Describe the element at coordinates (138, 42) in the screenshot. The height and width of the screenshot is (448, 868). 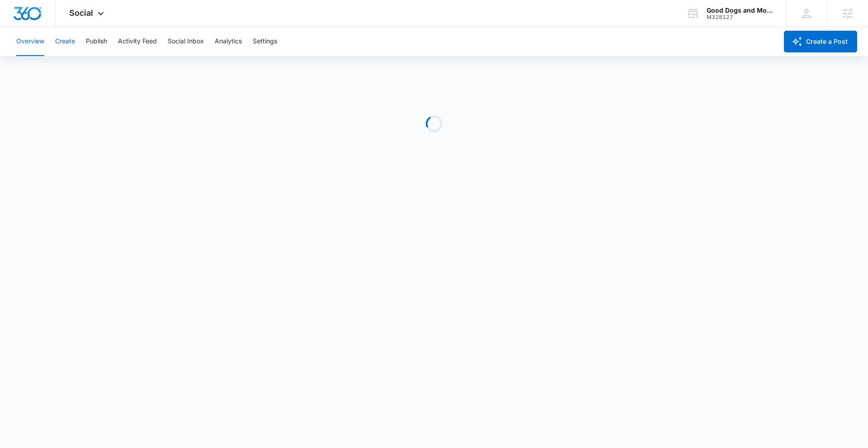
I see `button: Activity Feed` at that location.